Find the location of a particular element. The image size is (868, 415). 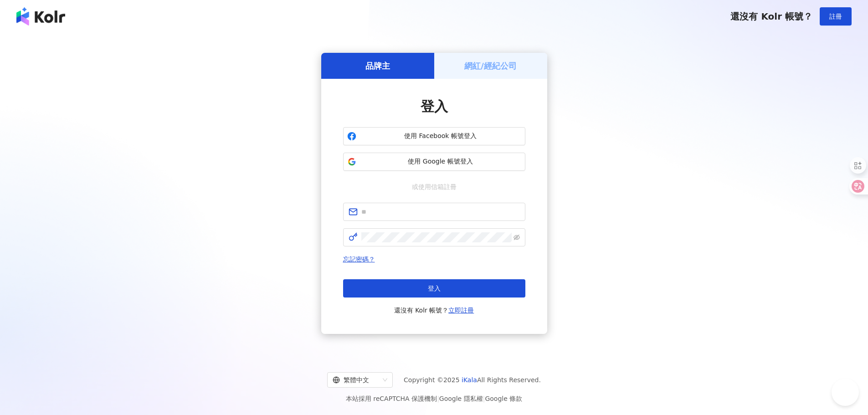

a: Google 隱私權 is located at coordinates (461, 399).